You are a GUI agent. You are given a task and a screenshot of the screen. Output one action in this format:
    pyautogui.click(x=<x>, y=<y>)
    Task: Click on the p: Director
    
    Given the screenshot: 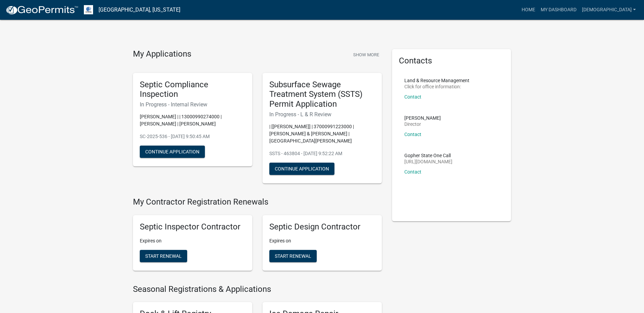 What is the action you would take?
    pyautogui.click(x=423, y=124)
    